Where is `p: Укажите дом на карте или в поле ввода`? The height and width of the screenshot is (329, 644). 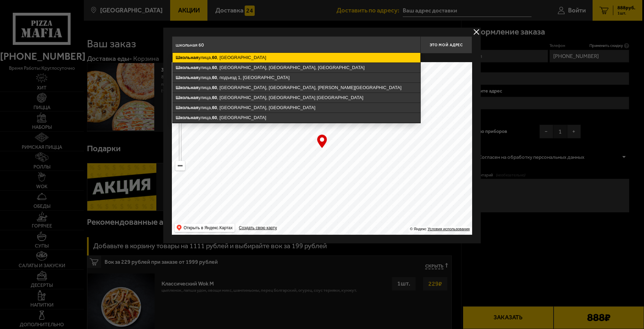 p: Укажите дом на карте или в поле ввода is located at coordinates (221, 58).